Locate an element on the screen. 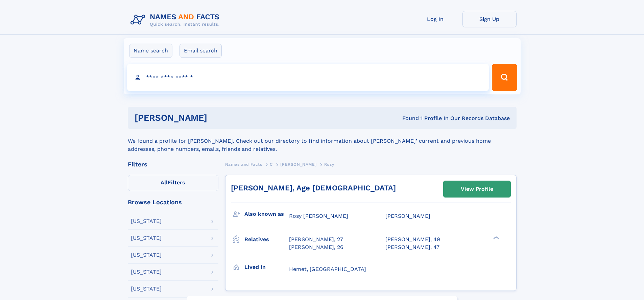  div: Found 1 Profile In Our Records Database is located at coordinates (407, 118).